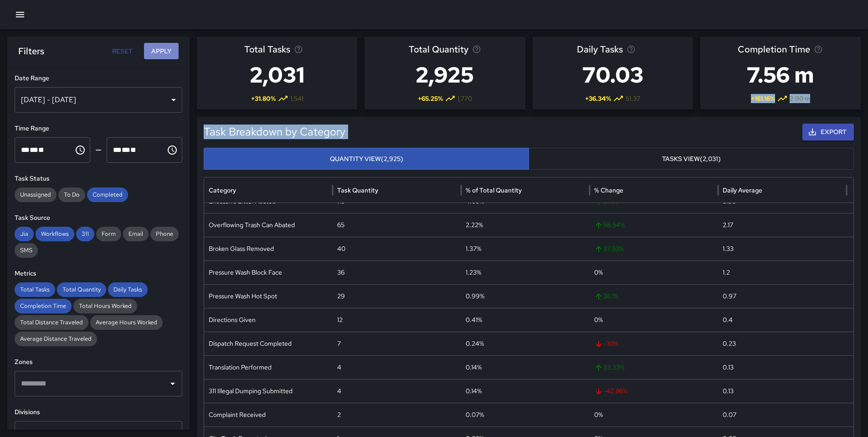 This screenshot has height=437, width=868. What do you see at coordinates (654, 343) in the screenshot?
I see `span: -30 %` at bounding box center [654, 343].